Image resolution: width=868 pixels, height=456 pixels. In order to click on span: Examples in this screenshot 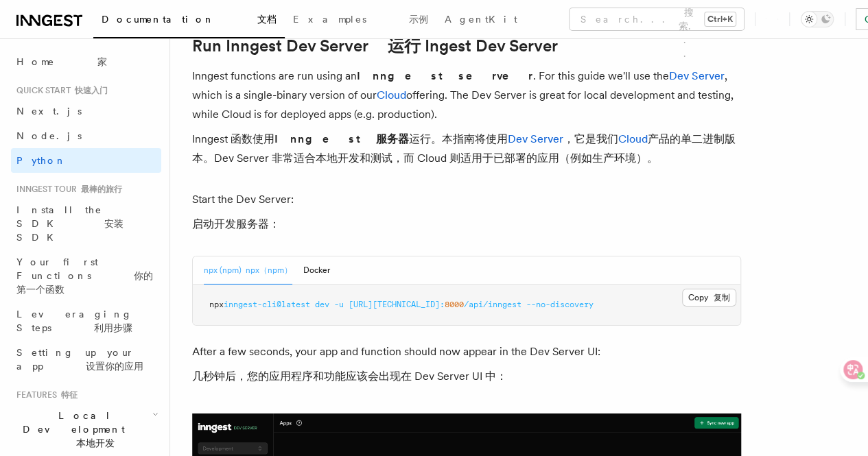, I will do `click(360, 19)`.